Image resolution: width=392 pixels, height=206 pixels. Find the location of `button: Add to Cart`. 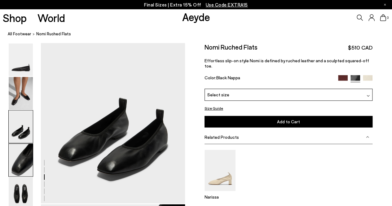

button: Add to Cart is located at coordinates (289, 121).